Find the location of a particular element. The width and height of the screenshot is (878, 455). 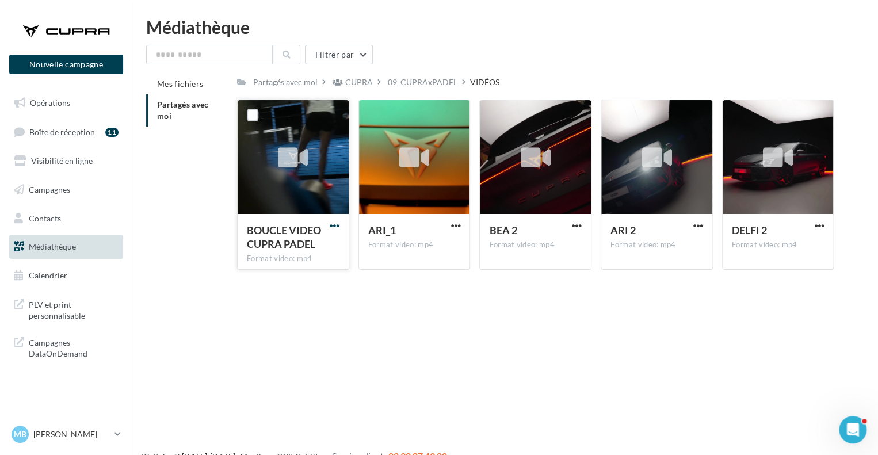

span: BEA 2 is located at coordinates (503, 230).